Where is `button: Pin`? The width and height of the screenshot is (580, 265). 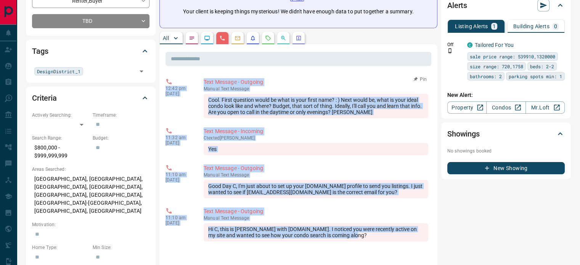
button: Pin is located at coordinates (420, 79).